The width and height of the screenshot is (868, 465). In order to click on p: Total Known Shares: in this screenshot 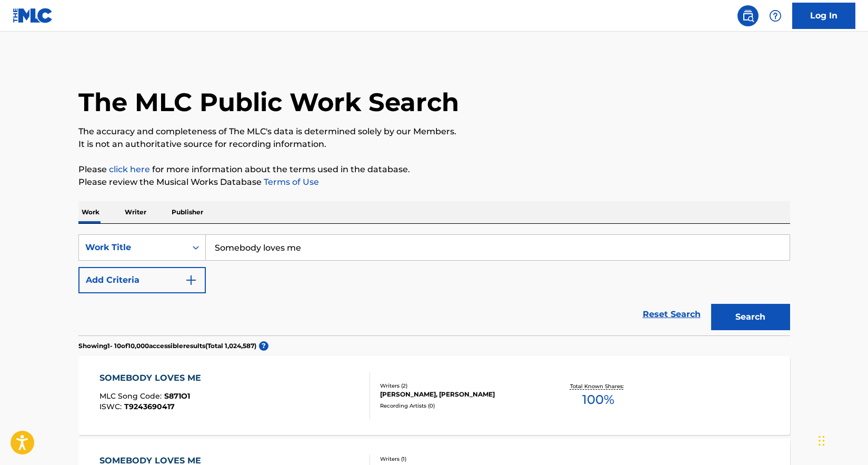, I will do `click(598, 386)`.